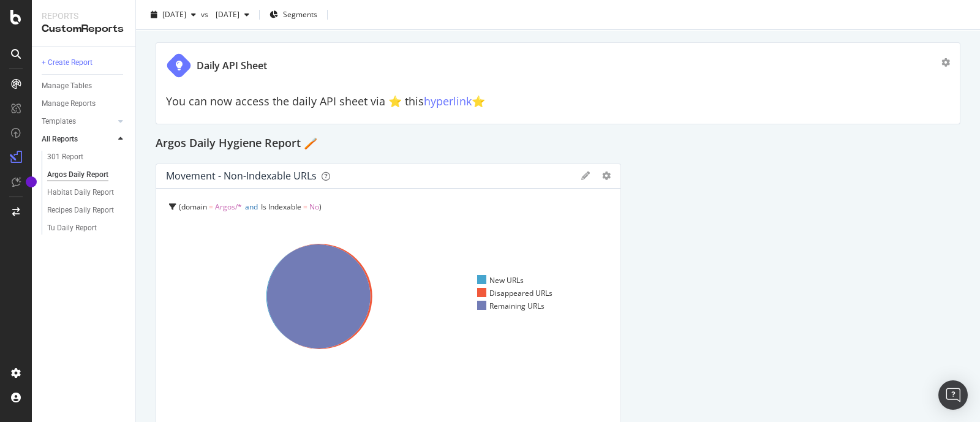 This screenshot has height=422, width=980. I want to click on div: Movement - non-indexable URLs, so click(241, 176).